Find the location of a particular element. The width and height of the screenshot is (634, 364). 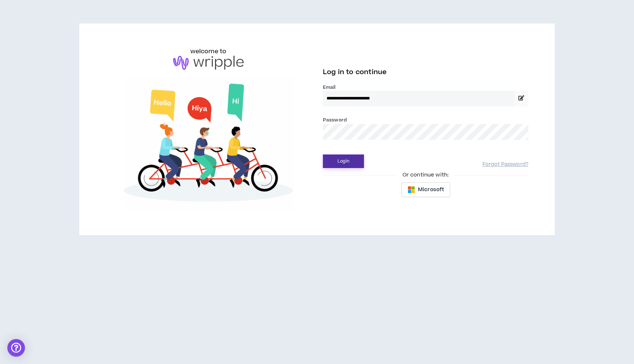

img: logo-brand.png is located at coordinates (209, 62).